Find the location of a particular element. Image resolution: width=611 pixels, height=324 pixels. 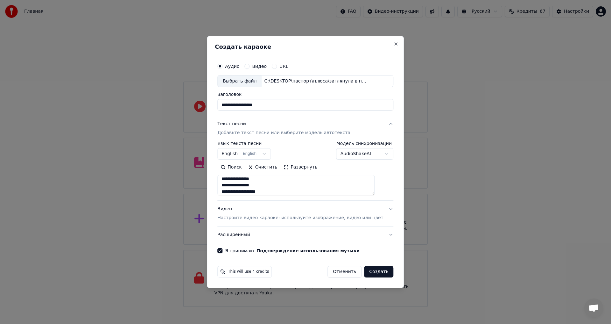

label: Заголовок is located at coordinates (305, 95).